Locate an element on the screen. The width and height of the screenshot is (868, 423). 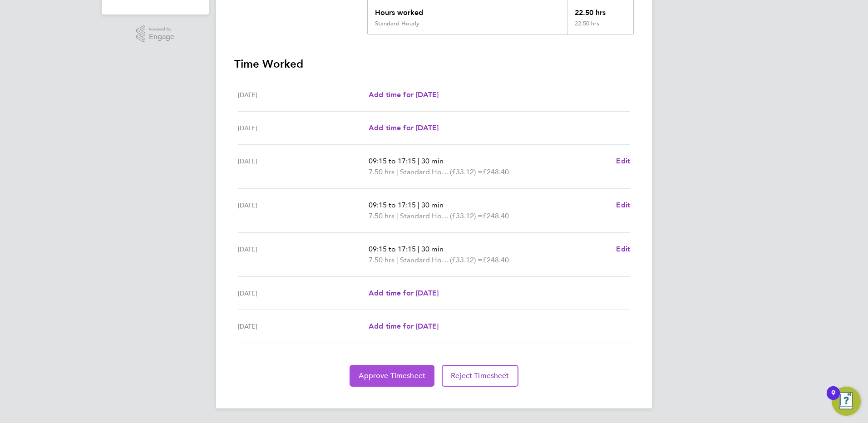
span: Engage is located at coordinates (161, 36).